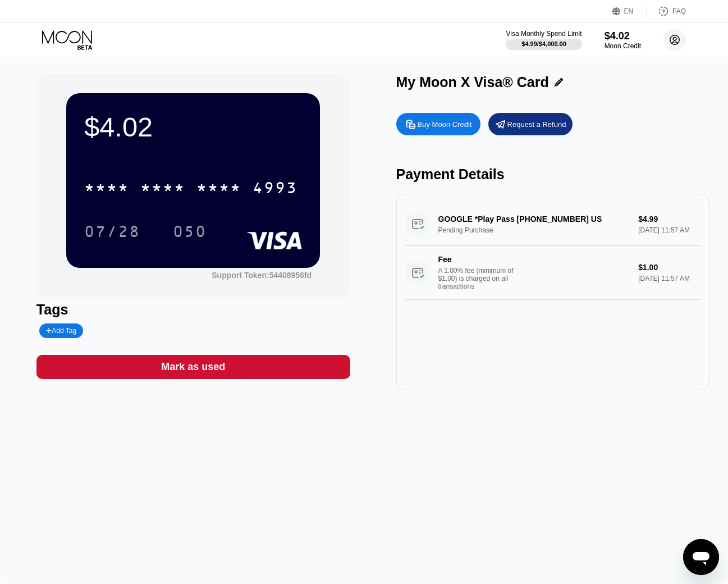 The height and width of the screenshot is (584, 728). Describe the element at coordinates (193, 309) in the screenshot. I see `div: Tags` at that location.